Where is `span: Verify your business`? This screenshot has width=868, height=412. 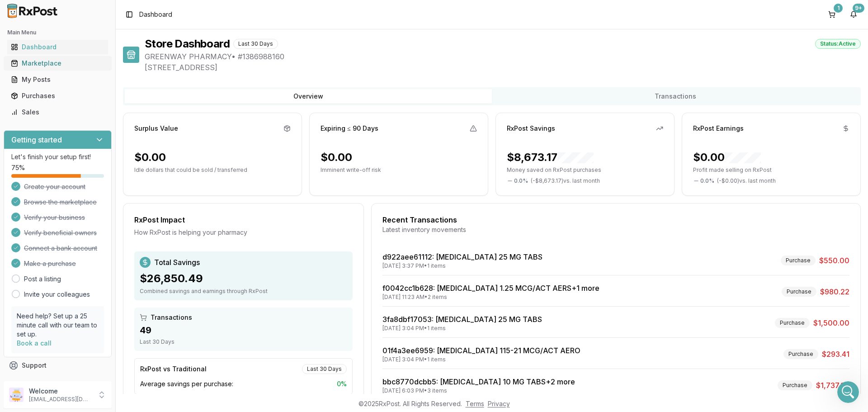
span: Verify your business is located at coordinates (54, 217).